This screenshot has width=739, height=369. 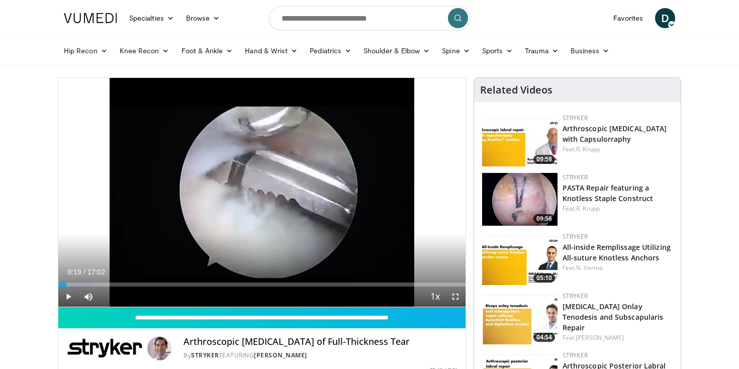 I want to click on a: 09:56, so click(x=520, y=199).